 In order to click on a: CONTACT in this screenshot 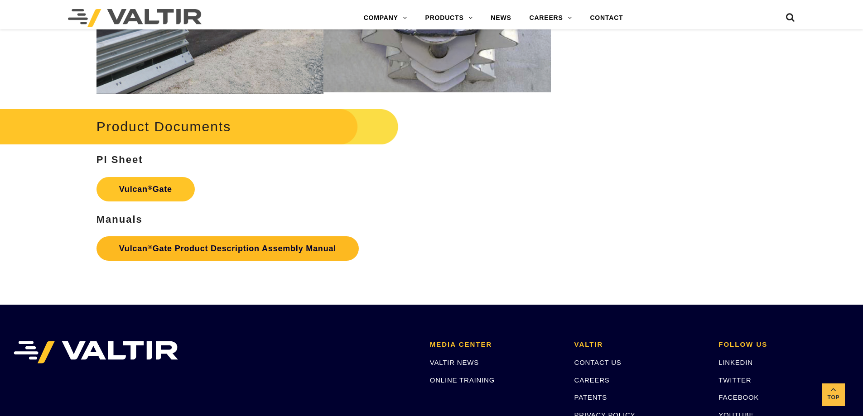, I will do `click(606, 18)`.